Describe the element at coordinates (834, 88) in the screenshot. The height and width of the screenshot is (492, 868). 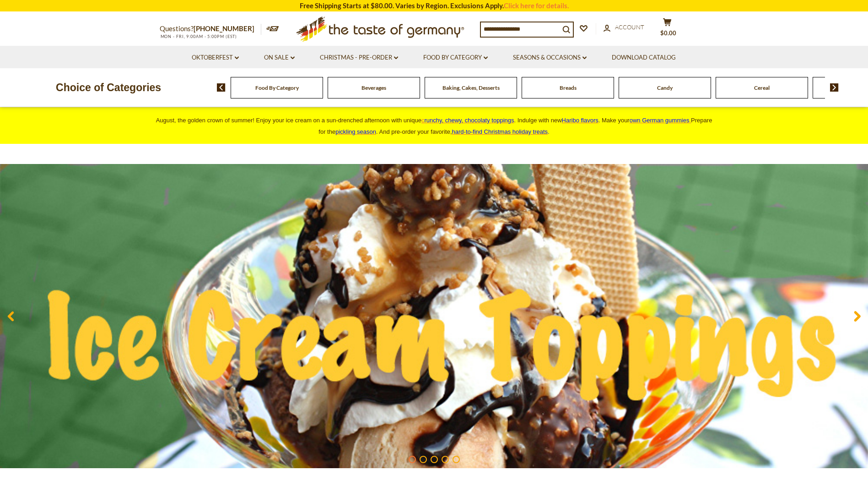
I see `img: next arrow` at that location.